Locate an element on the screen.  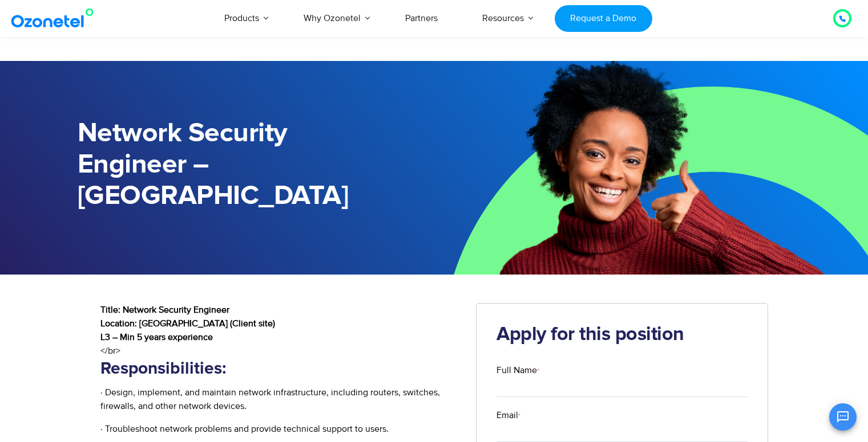
p: · Design, implement, and maintain network infrastructure, including routers, switches, firewalls,... is located at coordinates (279, 400).